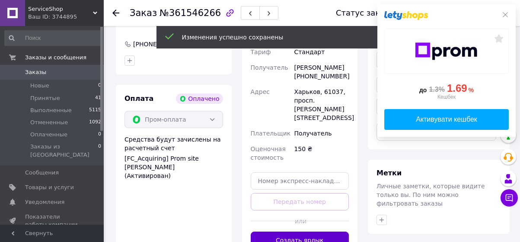 The height and width of the screenshot is (242, 520). I want to click on span: Оплата, so click(139, 98).